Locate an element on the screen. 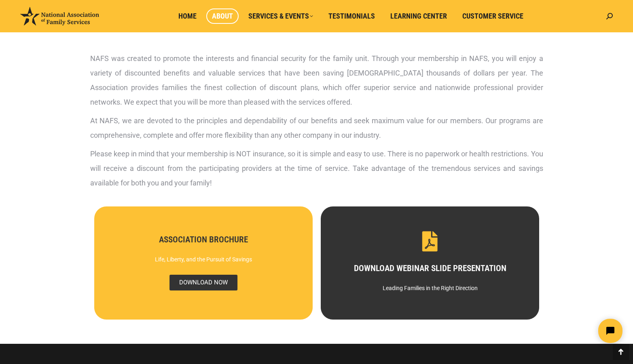 This screenshot has height=364, width=633. a: Home is located at coordinates (187, 16).